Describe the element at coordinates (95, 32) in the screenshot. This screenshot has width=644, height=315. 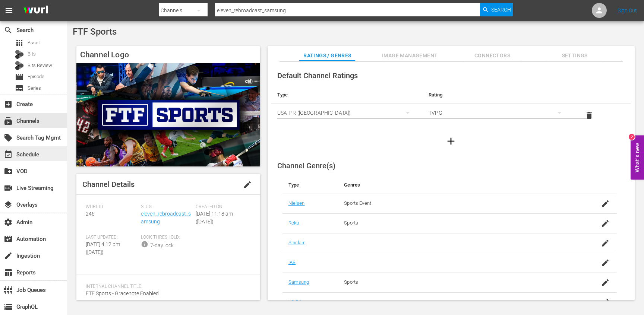
I see `span: FTF Sports` at that location.